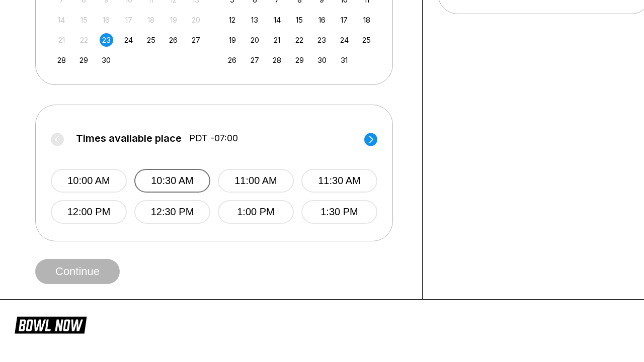  I want to click on div: Choose Saturday, October 18th, 2025, so click(366, 20).